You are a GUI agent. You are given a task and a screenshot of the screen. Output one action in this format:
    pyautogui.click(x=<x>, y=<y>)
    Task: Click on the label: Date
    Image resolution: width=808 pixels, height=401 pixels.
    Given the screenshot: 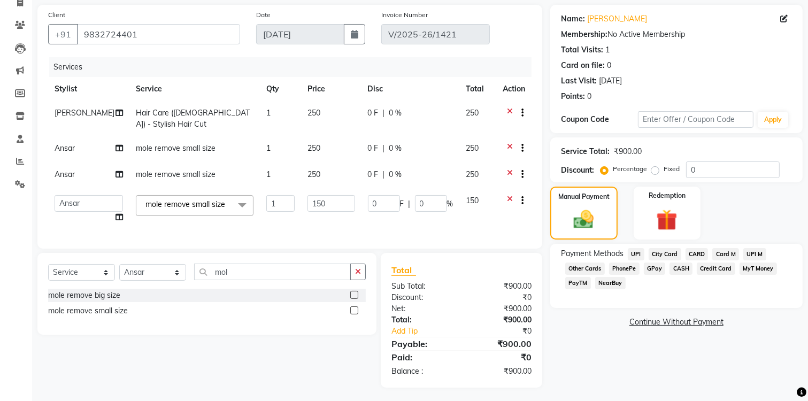 What is the action you would take?
    pyautogui.click(x=263, y=15)
    